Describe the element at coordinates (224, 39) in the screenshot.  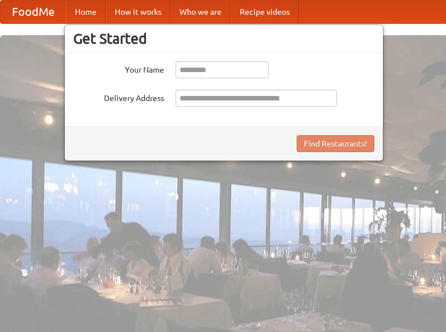
I see `h3: Get Started` at that location.